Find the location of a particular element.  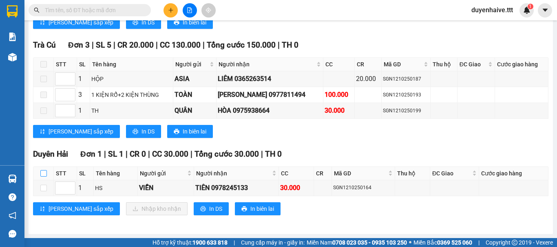

span: Người nhận is located at coordinates (233, 174).